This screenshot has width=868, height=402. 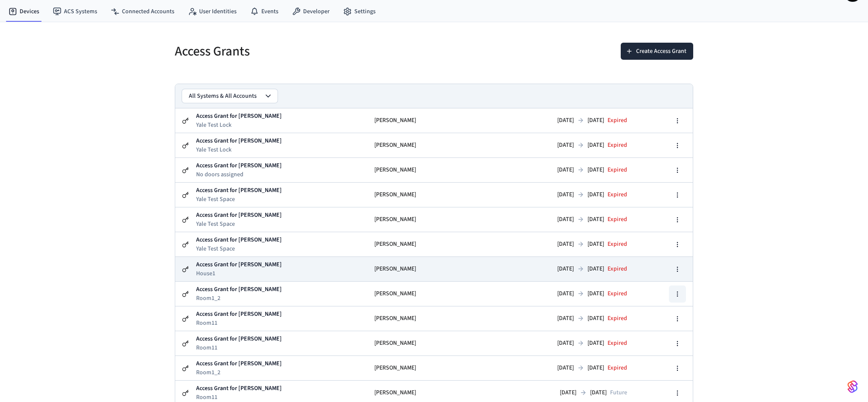 What do you see at coordinates (311, 11) in the screenshot?
I see `a: Developer` at bounding box center [311, 11].